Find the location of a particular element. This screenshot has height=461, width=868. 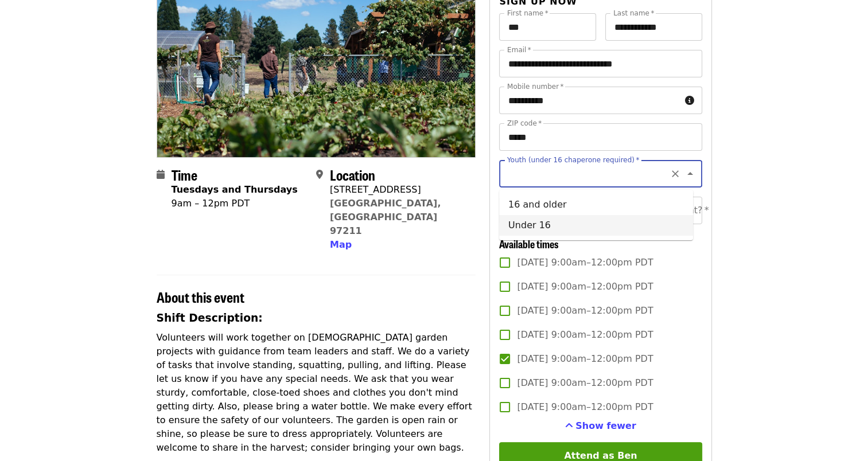

input: First name is located at coordinates (547, 27).